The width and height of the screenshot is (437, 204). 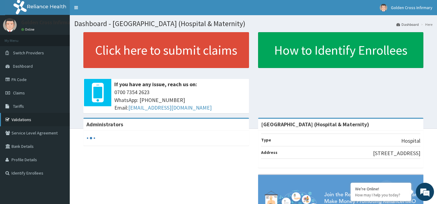 What do you see at coordinates (166, 50) in the screenshot?
I see `a: Click here to submit claims` at bounding box center [166, 50].